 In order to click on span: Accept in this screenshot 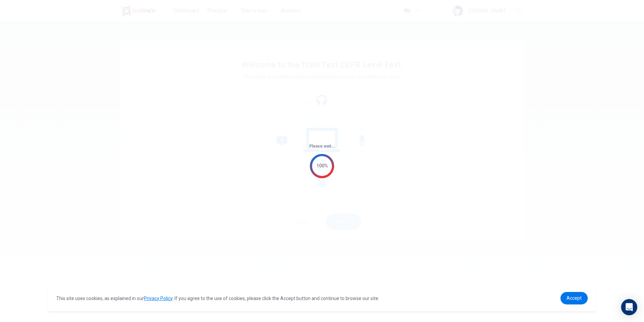, I will do `click(574, 298)`.